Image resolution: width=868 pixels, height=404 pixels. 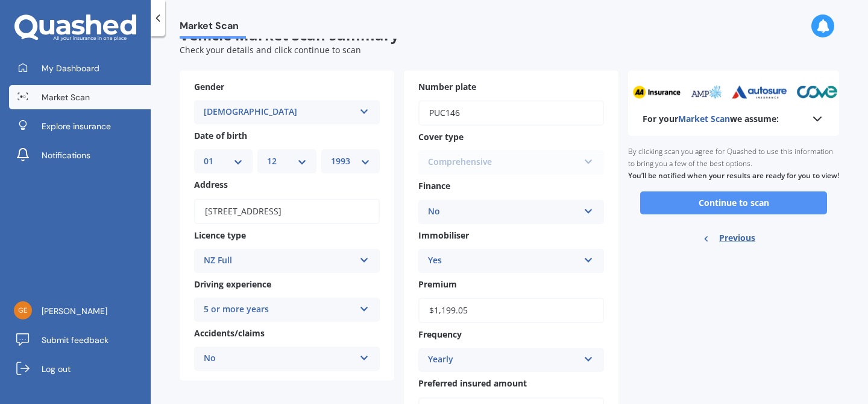 What do you see at coordinates (80, 126) in the screenshot?
I see `a: Explore insurance` at bounding box center [80, 126].